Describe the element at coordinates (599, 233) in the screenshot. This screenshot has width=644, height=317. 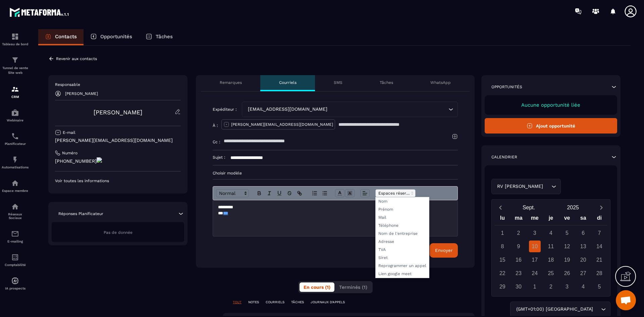
I see `div: 7` at that location.